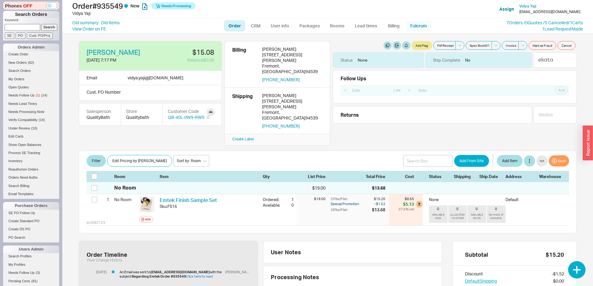 The width and height of the screenshot is (593, 286). What do you see at coordinates (125, 200) in the screenshot?
I see `div: No Room` at bounding box center [125, 200].